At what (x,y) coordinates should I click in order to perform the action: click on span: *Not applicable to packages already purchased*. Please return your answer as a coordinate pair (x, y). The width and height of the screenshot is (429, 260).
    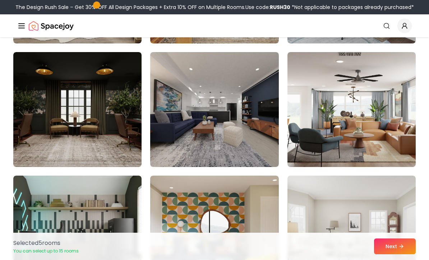
    Looking at the image, I should click on (352, 7).